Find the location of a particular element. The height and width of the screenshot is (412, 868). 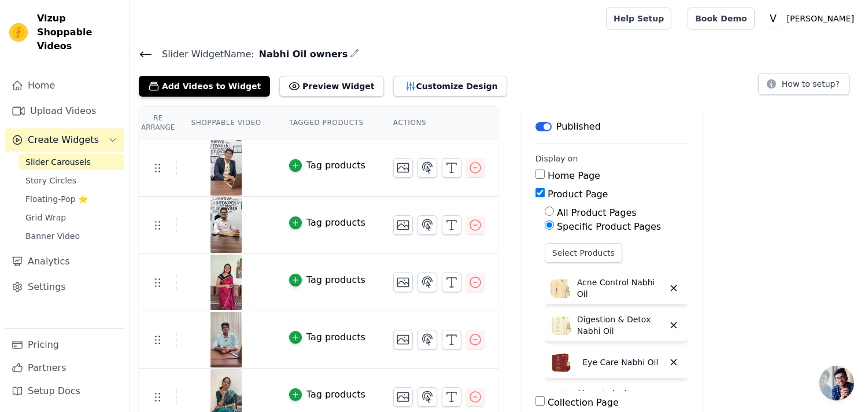

button: Add Videos to Widget is located at coordinates (204, 86).